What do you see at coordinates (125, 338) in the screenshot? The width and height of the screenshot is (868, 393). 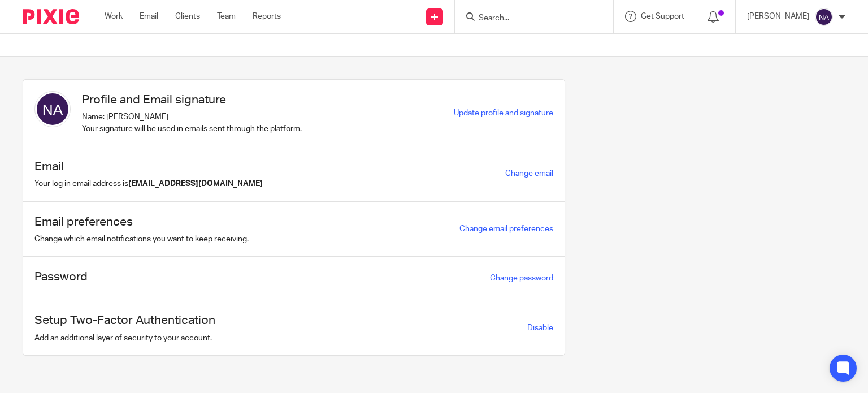 I see `p: Add an additional layer of security to your account.` at bounding box center [125, 338].